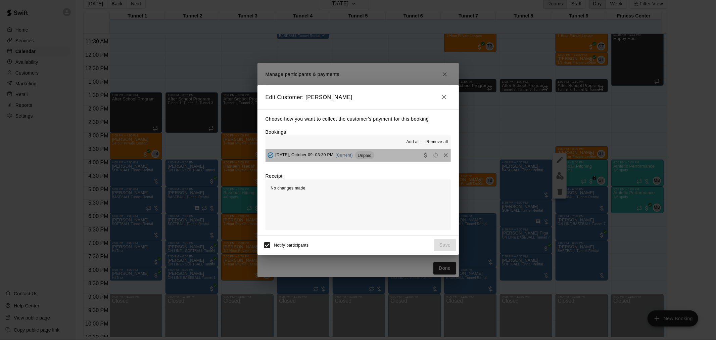  What do you see at coordinates (446, 155) in the screenshot?
I see `span: Remove` at bounding box center [446, 155].